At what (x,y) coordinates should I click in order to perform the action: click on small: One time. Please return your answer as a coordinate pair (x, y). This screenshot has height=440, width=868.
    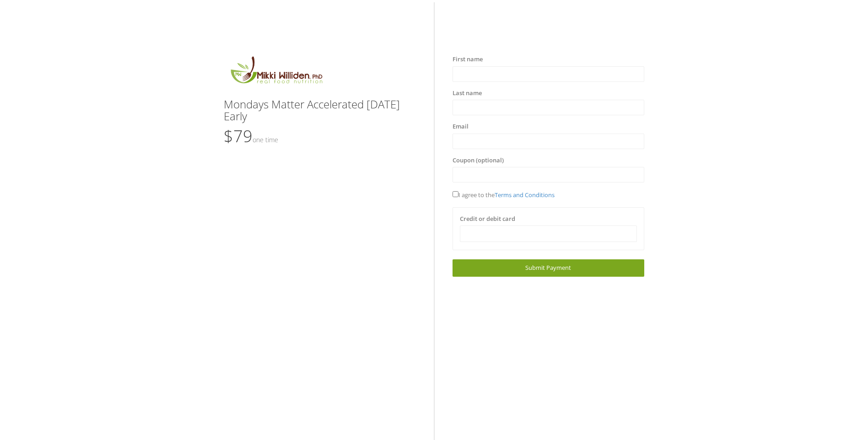
    Looking at the image, I should click on (265, 140).